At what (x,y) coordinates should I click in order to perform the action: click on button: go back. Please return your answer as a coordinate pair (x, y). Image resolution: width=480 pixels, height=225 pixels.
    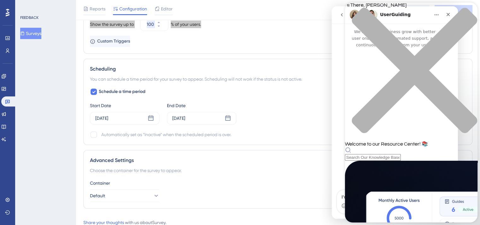
    Looking at the image, I should click on (10, 9).